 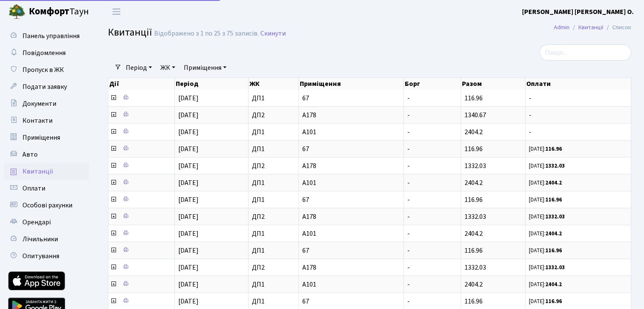 What do you see at coordinates (30, 154) in the screenshot?
I see `span: Авто` at bounding box center [30, 154].